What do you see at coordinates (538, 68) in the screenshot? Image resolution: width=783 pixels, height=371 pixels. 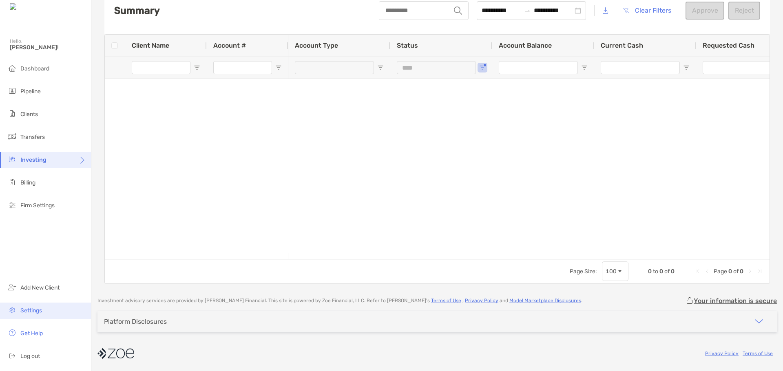 I see `input: Account Balance Filter Input` at bounding box center [538, 68].